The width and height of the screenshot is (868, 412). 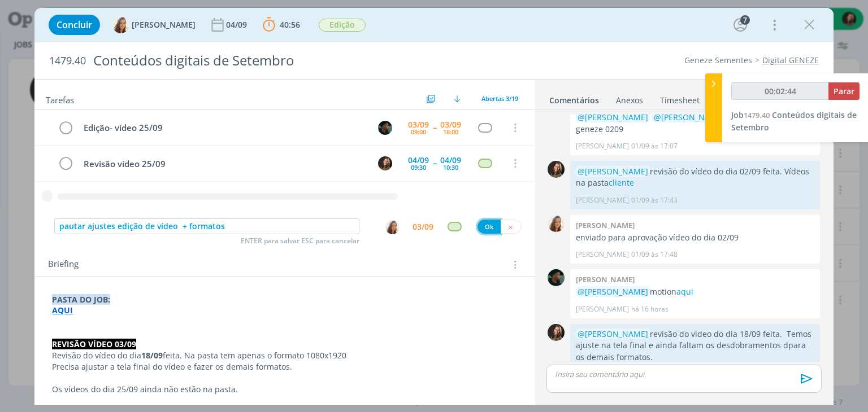 What do you see at coordinates (62, 310) in the screenshot?
I see `strong: AQUI` at bounding box center [62, 310].